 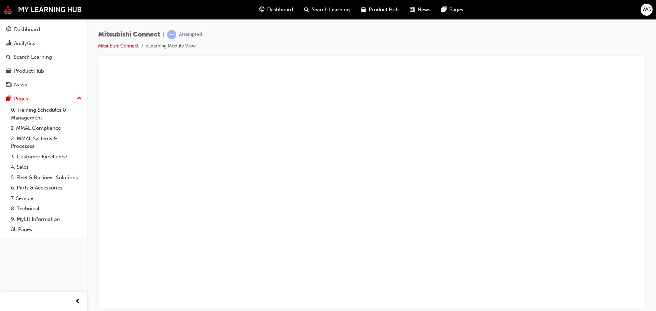 What do you see at coordinates (43, 99) in the screenshot?
I see `button: Pages` at bounding box center [43, 99].